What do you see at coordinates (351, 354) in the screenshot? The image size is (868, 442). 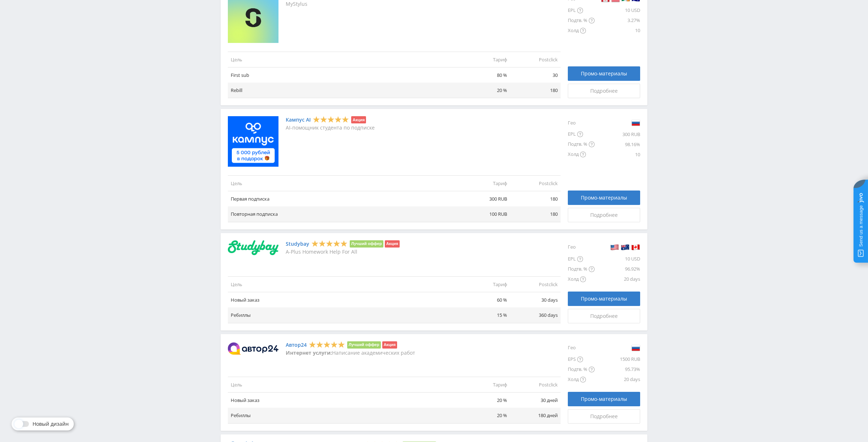 I see `p: Написание академических работ` at bounding box center [351, 354].